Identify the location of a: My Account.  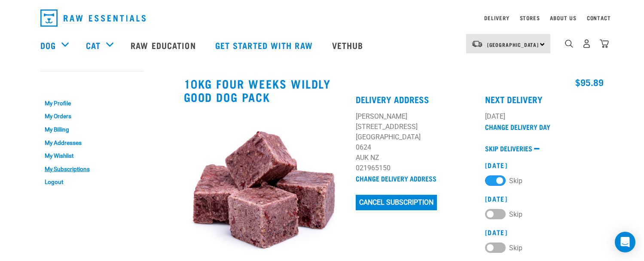
(61, 81).